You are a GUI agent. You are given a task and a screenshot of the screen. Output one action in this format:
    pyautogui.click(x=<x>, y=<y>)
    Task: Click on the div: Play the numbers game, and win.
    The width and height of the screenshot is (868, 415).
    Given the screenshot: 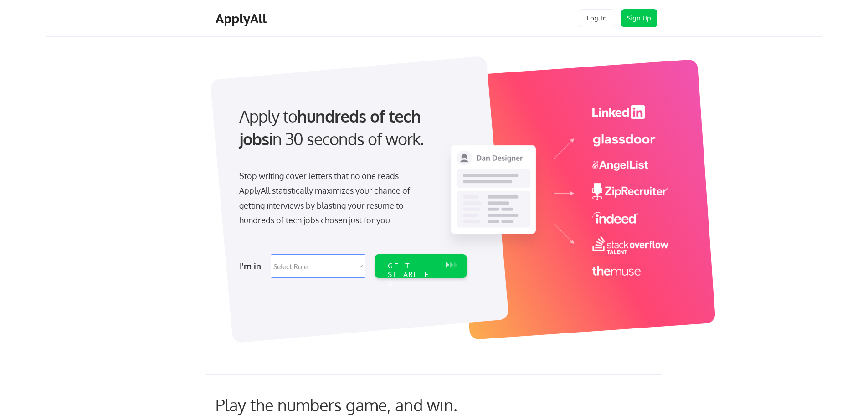 What is the action you would take?
    pyautogui.click(x=357, y=405)
    